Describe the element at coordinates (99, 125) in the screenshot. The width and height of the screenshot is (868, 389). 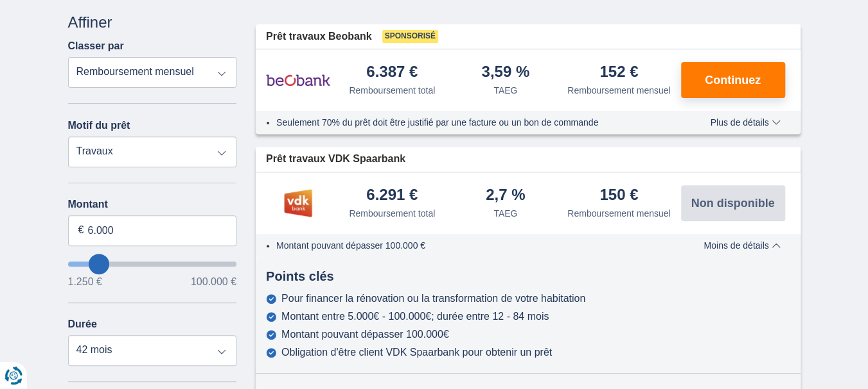
I see `label: Motif du prêt` at that location.